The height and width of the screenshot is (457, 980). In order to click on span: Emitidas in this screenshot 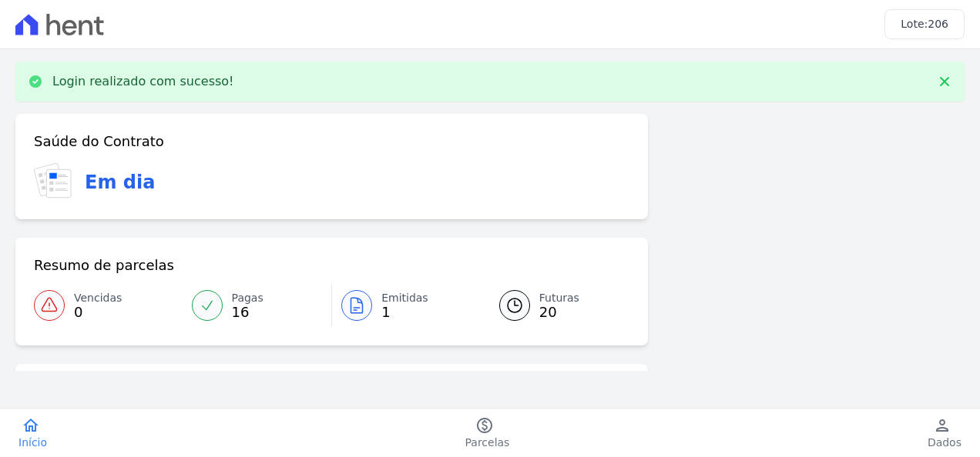, I will do `click(405, 298)`.